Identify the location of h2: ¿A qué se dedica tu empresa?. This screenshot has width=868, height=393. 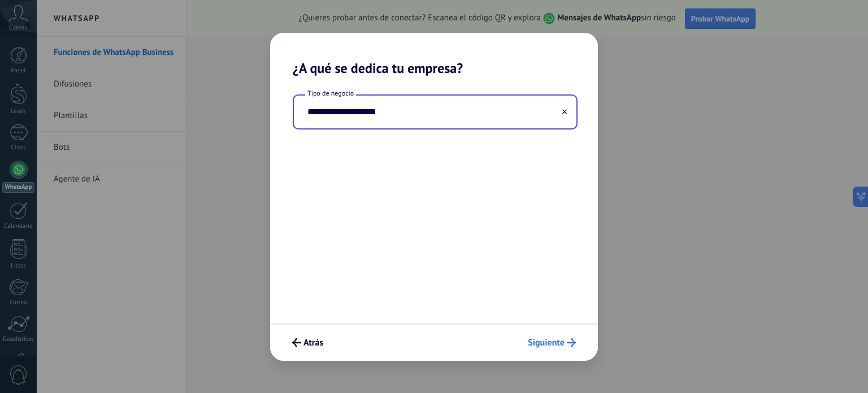
(434, 55).